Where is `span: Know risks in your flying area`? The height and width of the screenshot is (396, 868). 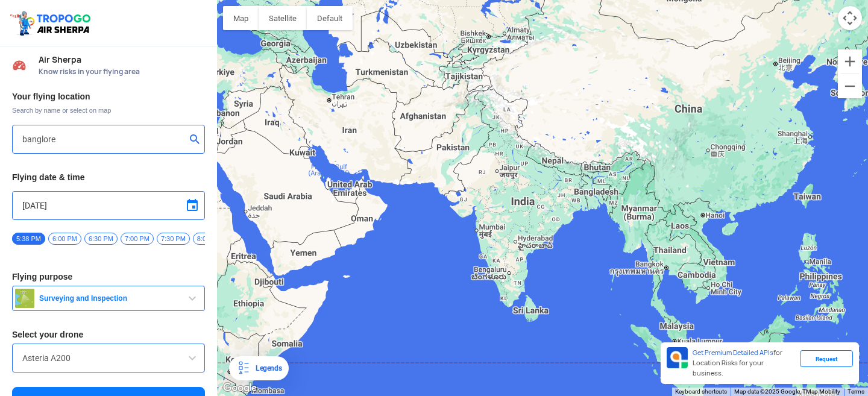
span: Know risks in your flying area is located at coordinates (122, 71).